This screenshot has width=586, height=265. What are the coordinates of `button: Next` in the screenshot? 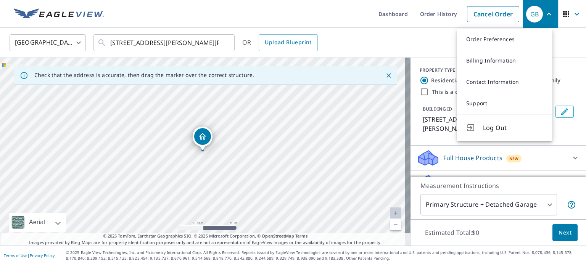 It's located at (565, 233).